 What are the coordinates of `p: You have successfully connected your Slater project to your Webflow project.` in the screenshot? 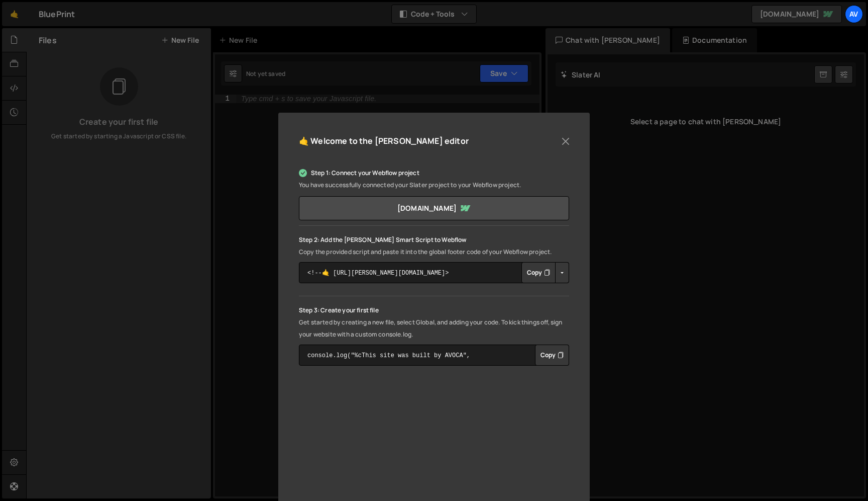 It's located at (434, 185).